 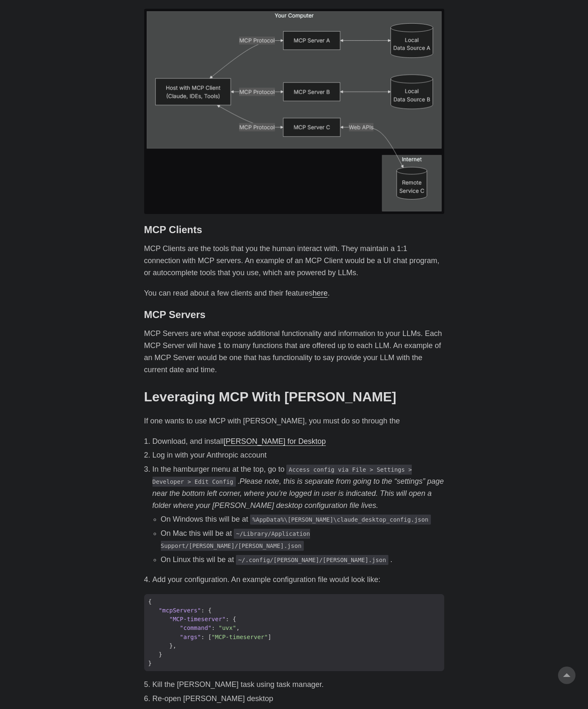 I want to click on li: Log in with your Anthropic account, so click(x=298, y=455).